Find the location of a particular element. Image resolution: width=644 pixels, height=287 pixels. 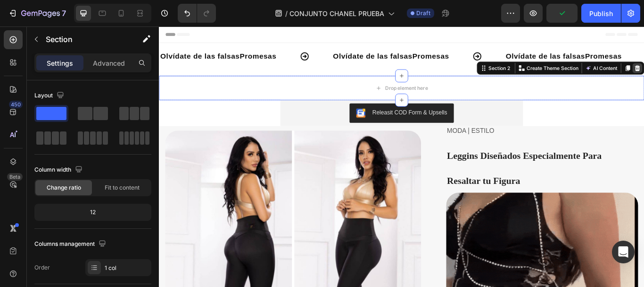

div: Section 2 is located at coordinates (397, 48).